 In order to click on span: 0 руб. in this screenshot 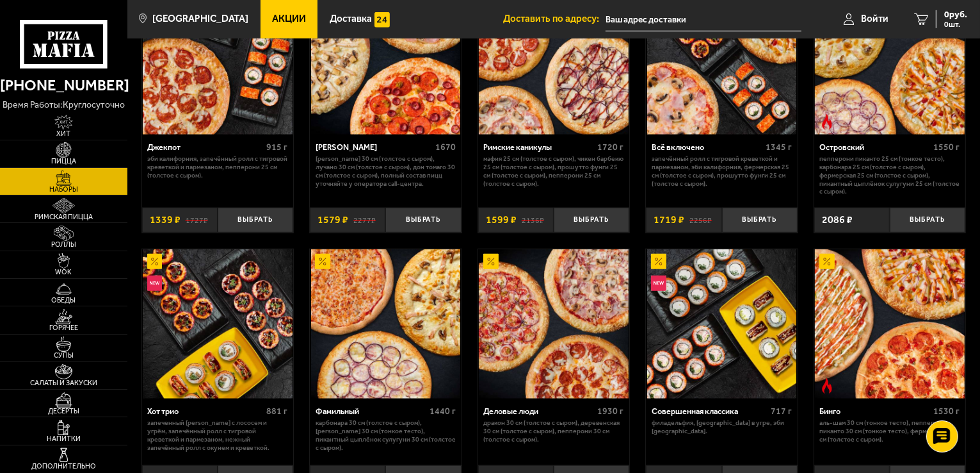, I will do `click(956, 15)`.